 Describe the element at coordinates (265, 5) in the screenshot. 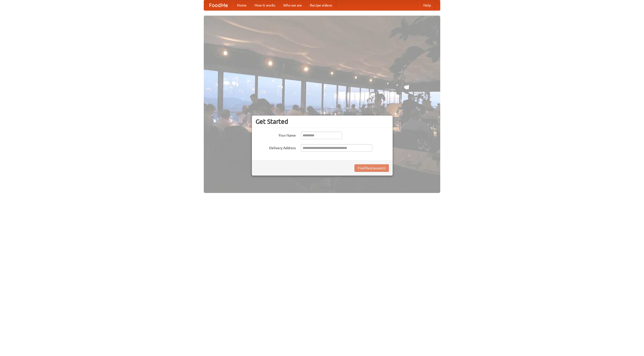

I see `a: How it works` at that location.